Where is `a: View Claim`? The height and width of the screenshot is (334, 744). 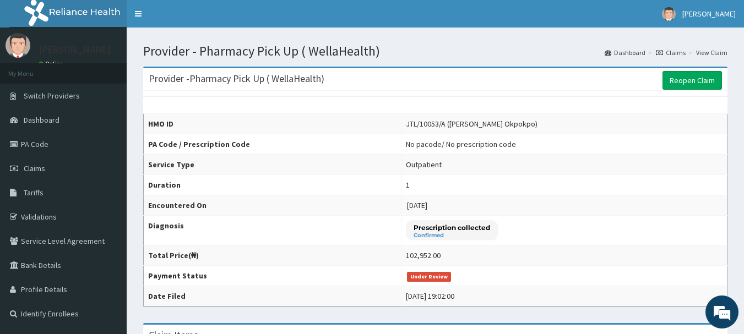
a: View Claim is located at coordinates (711, 52).